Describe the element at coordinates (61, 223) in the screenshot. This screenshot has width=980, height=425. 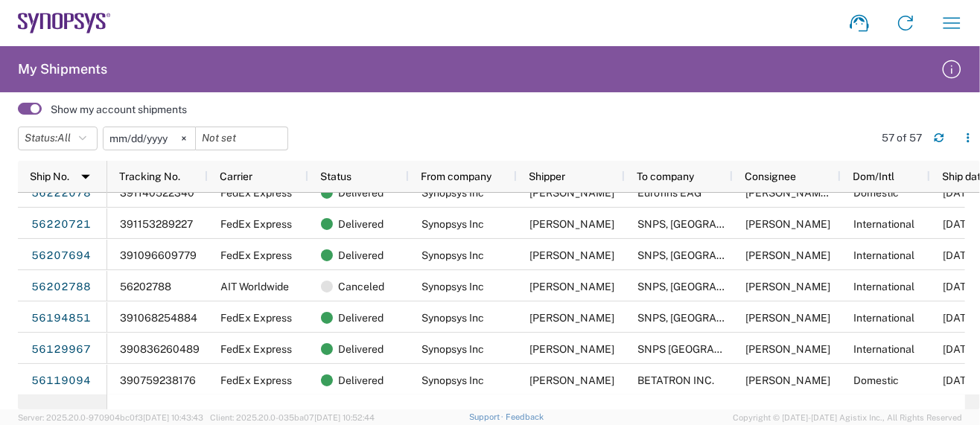
I see `a: 56220721` at that location.